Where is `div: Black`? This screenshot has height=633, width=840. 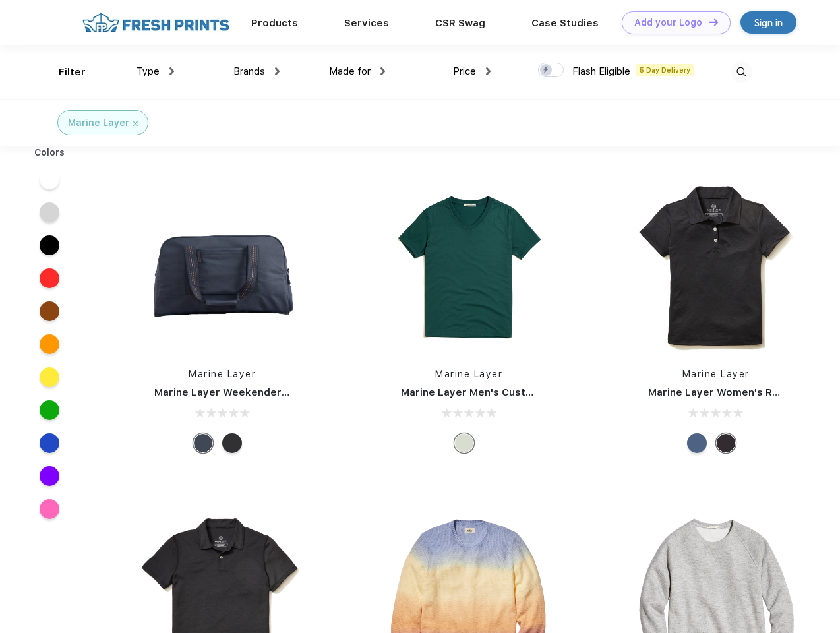
div: Black is located at coordinates (726, 443).